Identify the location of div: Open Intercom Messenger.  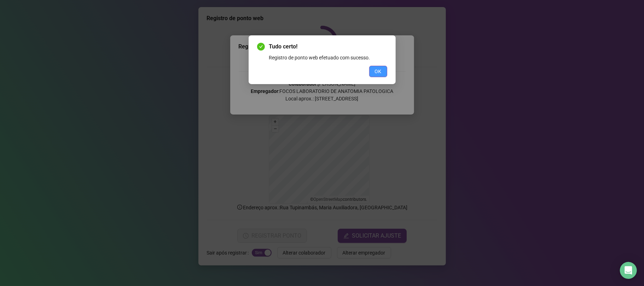
(628, 270).